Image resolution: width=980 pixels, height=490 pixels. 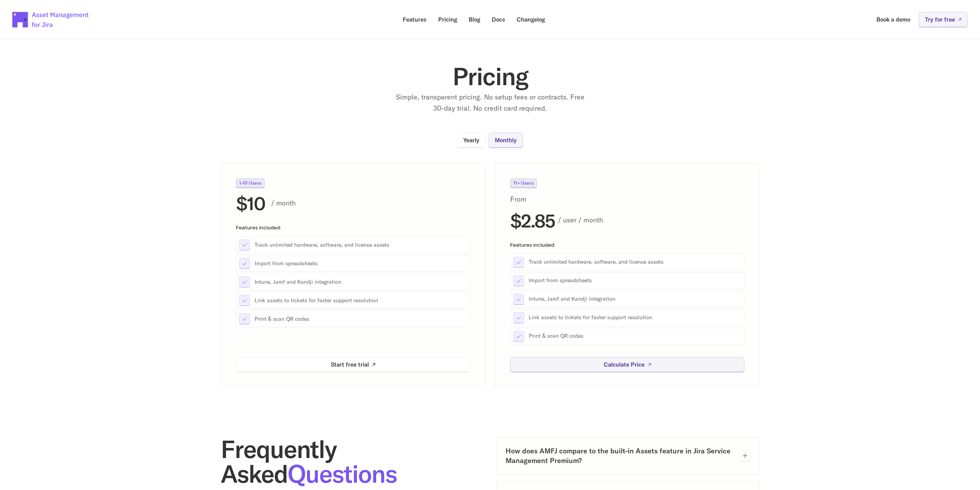 What do you see at coordinates (415, 20) in the screenshot?
I see `p: Features` at bounding box center [415, 20].